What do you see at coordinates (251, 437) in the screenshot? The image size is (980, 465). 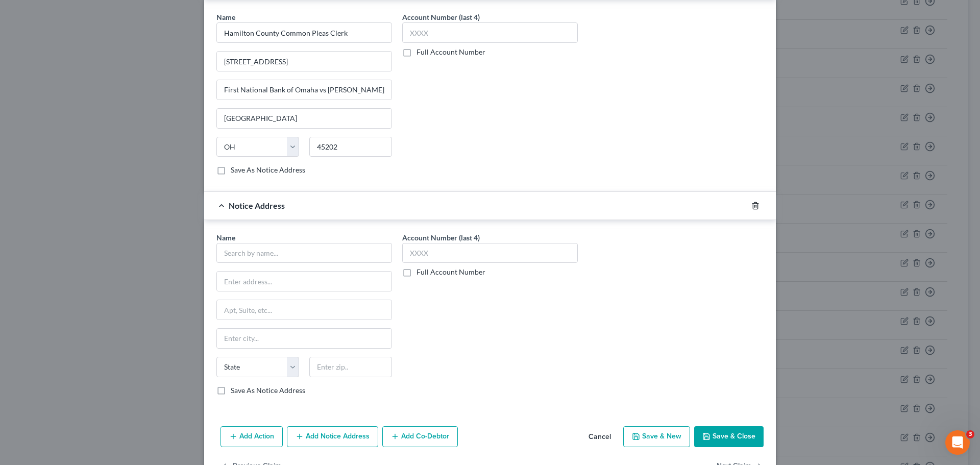 I see `button: Add Action` at bounding box center [251, 437].